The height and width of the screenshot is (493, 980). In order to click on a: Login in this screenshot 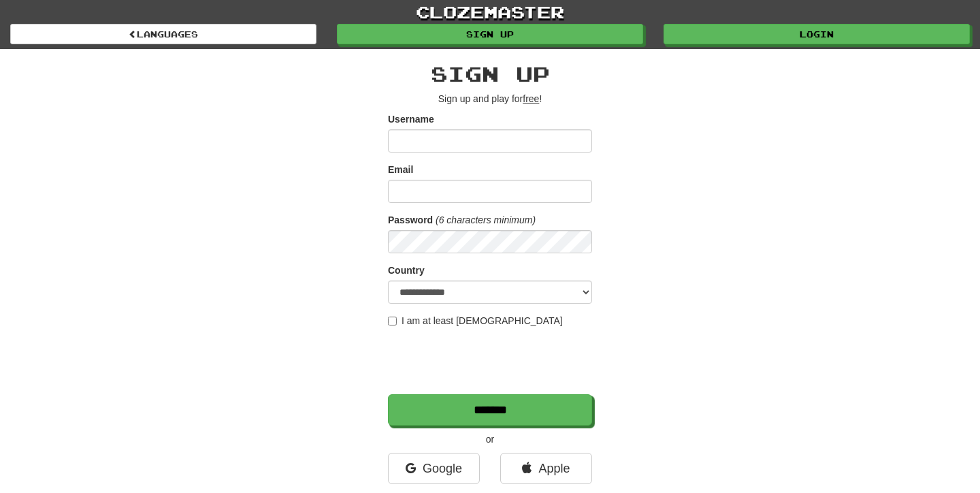, I will do `click(817, 34)`.